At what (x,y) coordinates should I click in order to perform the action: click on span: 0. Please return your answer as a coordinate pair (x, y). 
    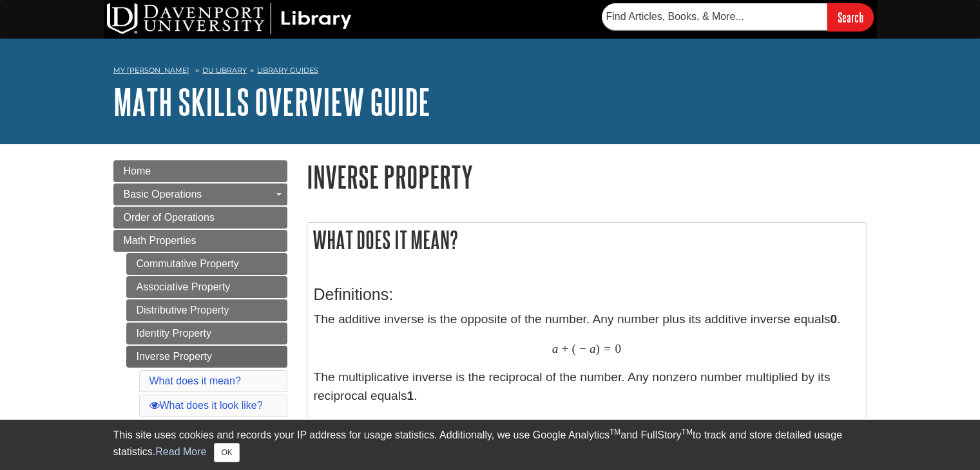
    Looking at the image, I should click on (618, 348).